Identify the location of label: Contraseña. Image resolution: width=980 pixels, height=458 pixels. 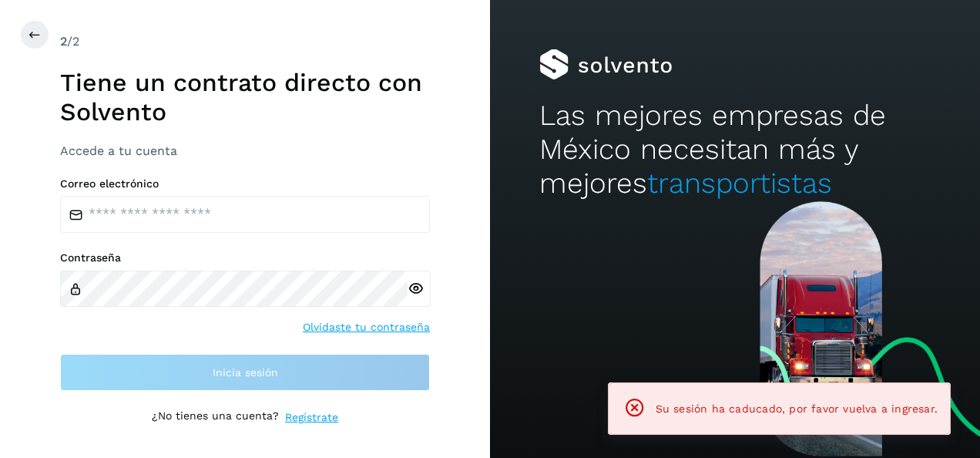
(245, 257).